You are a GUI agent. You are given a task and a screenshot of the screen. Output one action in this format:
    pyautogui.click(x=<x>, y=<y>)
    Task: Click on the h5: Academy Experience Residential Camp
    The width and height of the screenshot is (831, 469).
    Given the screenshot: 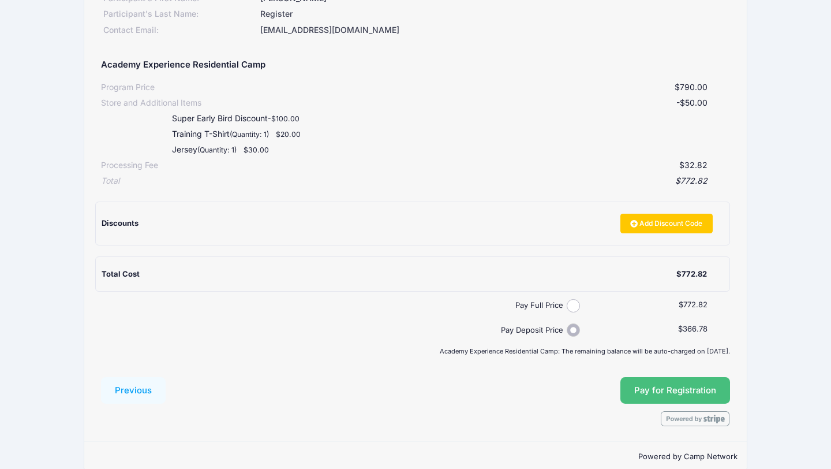 What is the action you would take?
    pyautogui.click(x=183, y=65)
    